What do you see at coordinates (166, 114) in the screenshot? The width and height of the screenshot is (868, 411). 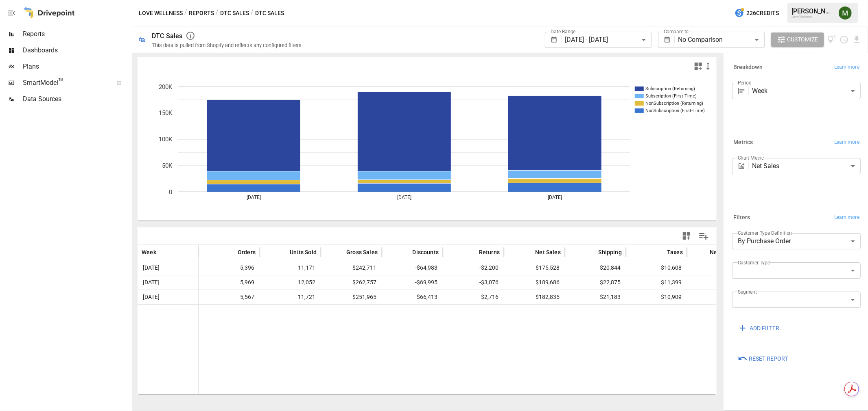 I see `text: 150K` at bounding box center [166, 114].